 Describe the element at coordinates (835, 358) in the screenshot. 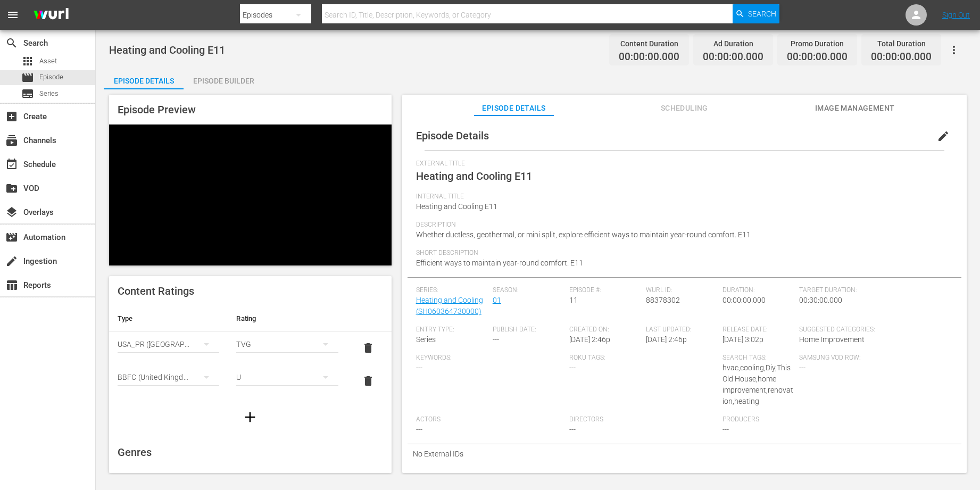

I see `span: Samsung VOD Row:` at that location.